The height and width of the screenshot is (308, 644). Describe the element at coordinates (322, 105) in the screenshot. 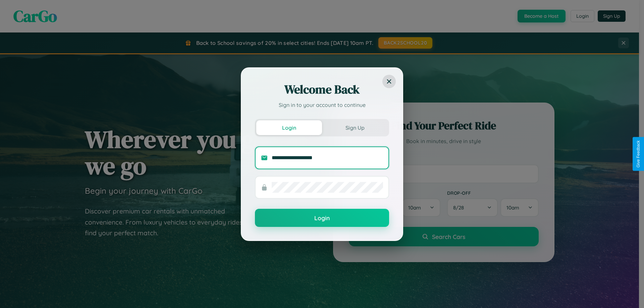

I see `p: Sign in to your account to continue` at that location.